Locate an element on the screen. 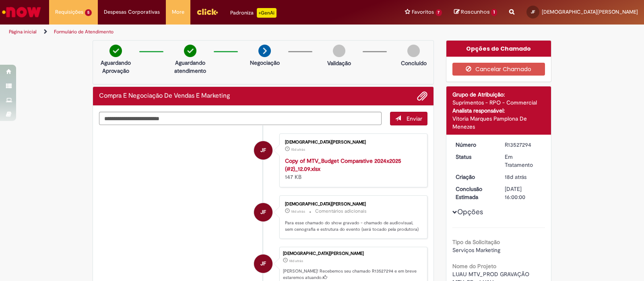  img: ServiceNow is located at coordinates (21, 12).